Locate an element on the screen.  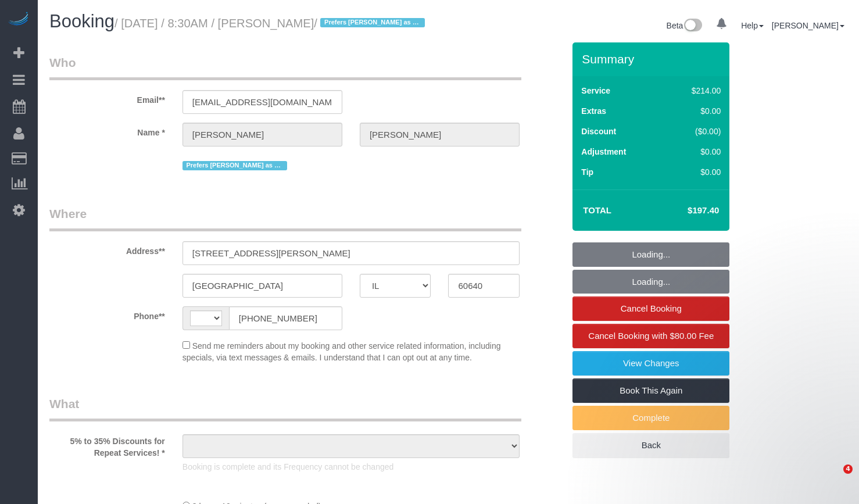
strong: Total is located at coordinates (597, 209).